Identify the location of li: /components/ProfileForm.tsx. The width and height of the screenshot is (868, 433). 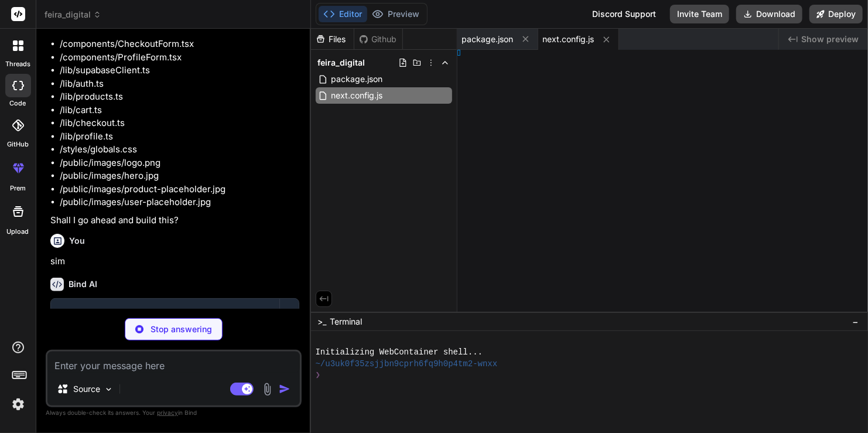
(179, 58).